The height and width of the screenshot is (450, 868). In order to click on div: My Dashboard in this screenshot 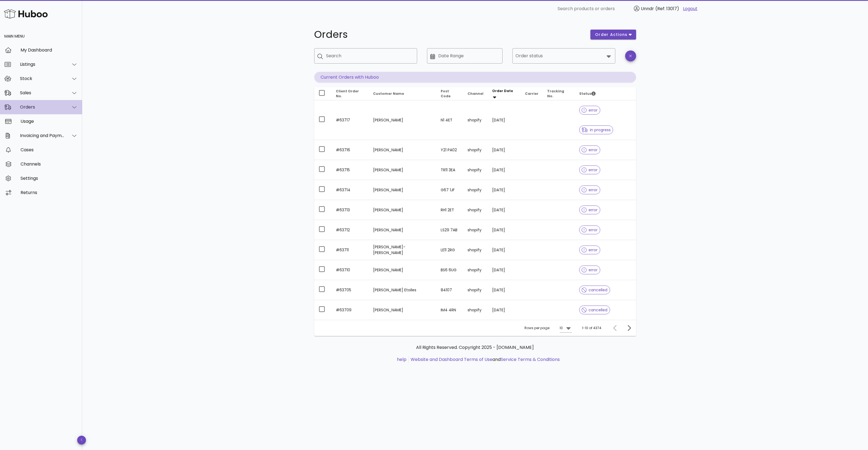, I will do `click(49, 50)`.